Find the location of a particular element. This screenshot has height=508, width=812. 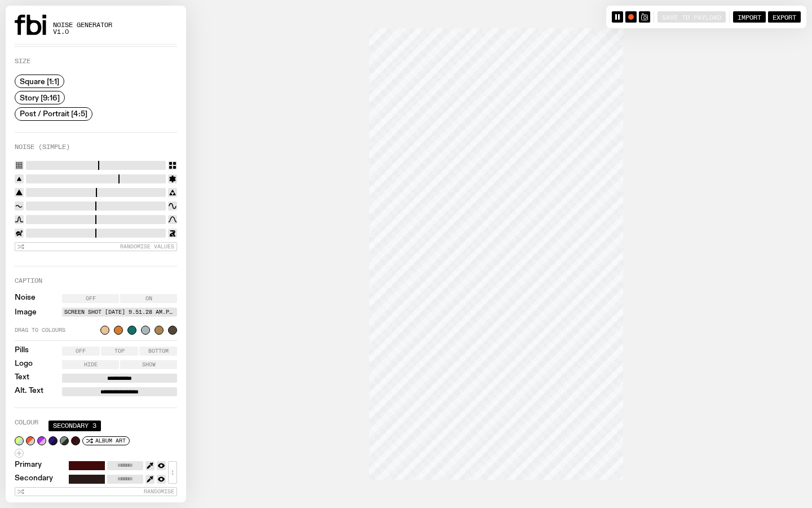

label: Colour is located at coordinates (27, 422).